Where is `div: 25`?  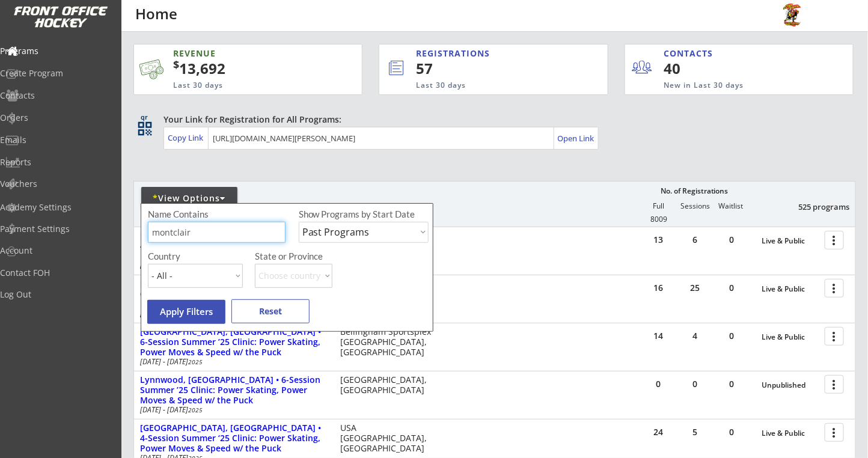 div: 25 is located at coordinates (695, 288).